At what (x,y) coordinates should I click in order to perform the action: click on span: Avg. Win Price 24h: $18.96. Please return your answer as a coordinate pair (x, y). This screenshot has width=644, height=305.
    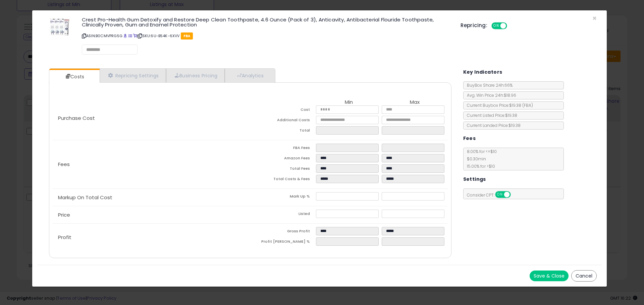
    Looking at the image, I should click on (490, 95).